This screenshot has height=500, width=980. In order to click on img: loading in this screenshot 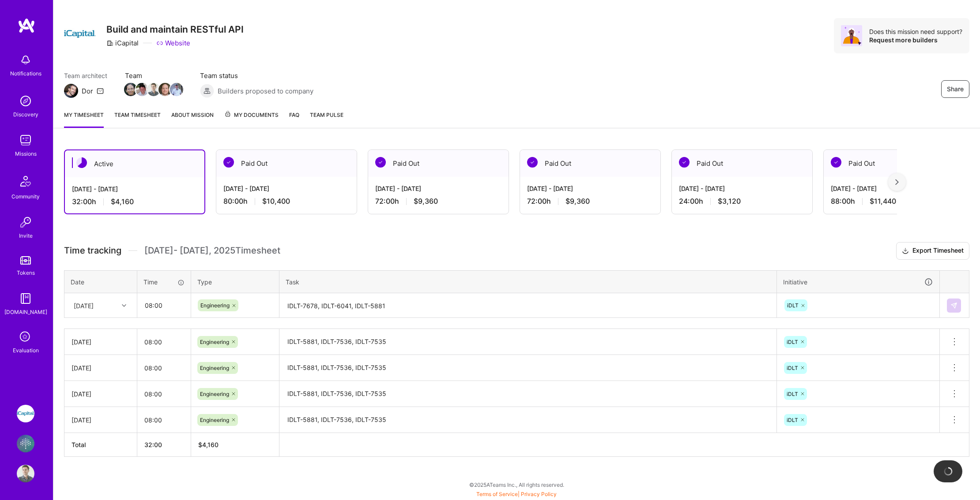, I will do `click(948, 471)`.